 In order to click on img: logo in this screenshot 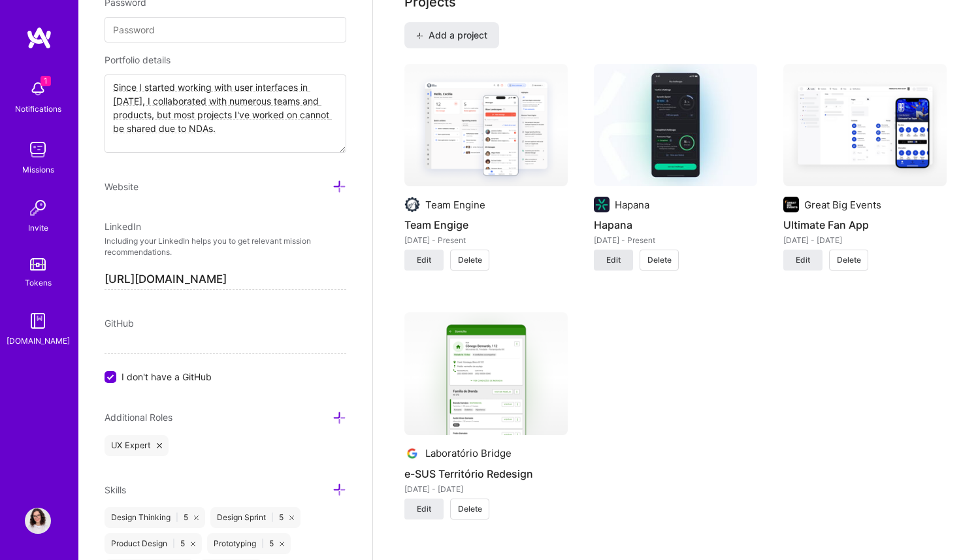, I will do `click(39, 38)`.